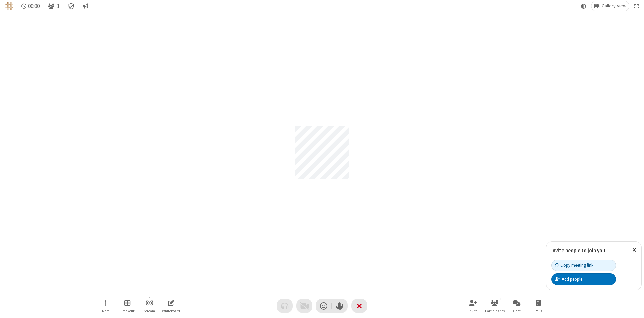  What do you see at coordinates (340, 306) in the screenshot?
I see `button: Raise hand` at bounding box center [340, 306].